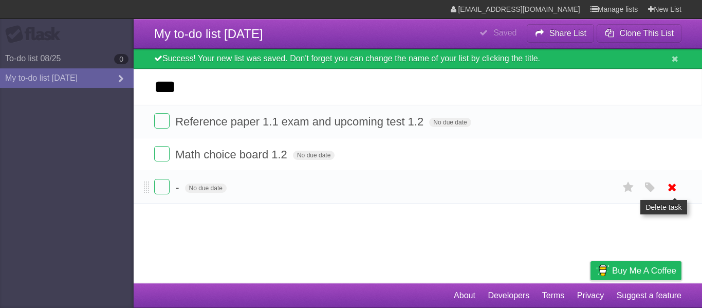 This screenshot has height=308, width=702. Describe the element at coordinates (36, 34) in the screenshot. I see `div: Flask` at that location.